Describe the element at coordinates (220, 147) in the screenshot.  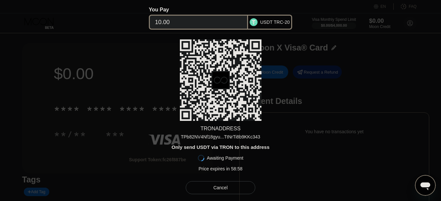
I see `div: Only send USDT via TRON to this address` at that location.